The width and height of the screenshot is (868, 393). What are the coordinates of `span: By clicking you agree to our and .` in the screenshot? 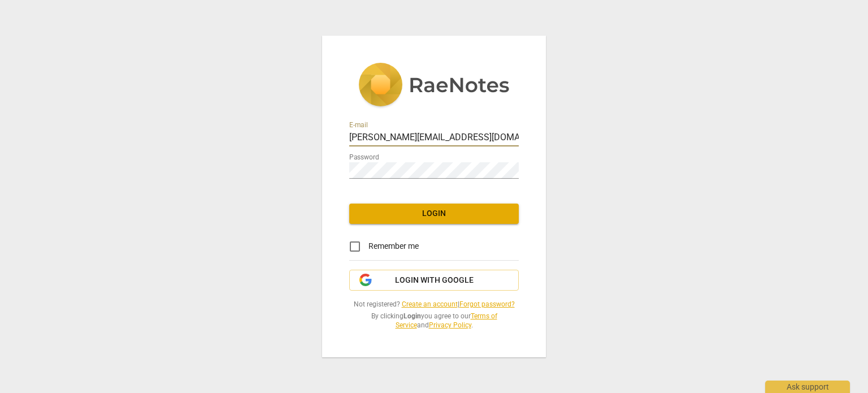 It's located at (434, 320).